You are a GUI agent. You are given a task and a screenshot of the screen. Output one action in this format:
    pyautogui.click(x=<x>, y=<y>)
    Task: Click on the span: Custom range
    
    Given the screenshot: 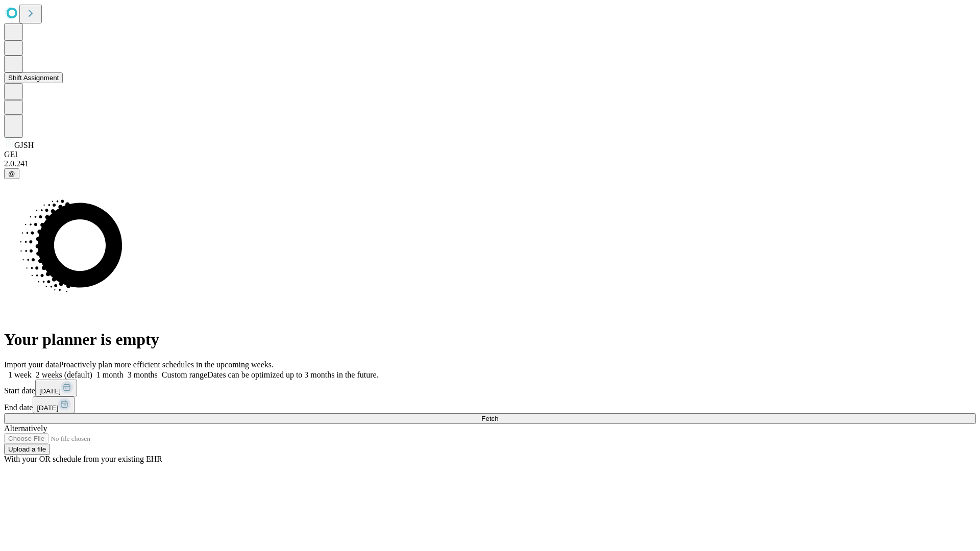 What is the action you would take?
    pyautogui.click(x=184, y=374)
    